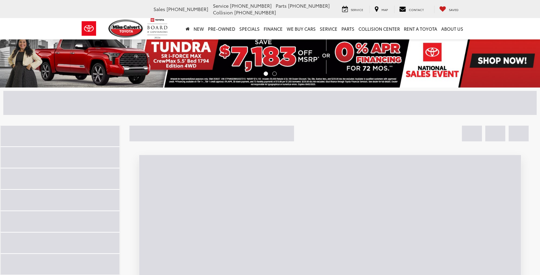 The width and height of the screenshot is (540, 275). I want to click on span: Saved, so click(454, 9).